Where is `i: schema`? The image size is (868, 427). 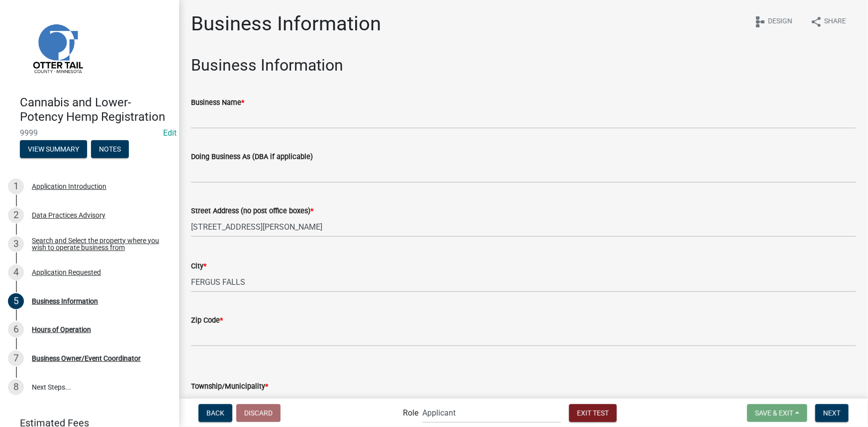
i: schema is located at coordinates (760, 22).